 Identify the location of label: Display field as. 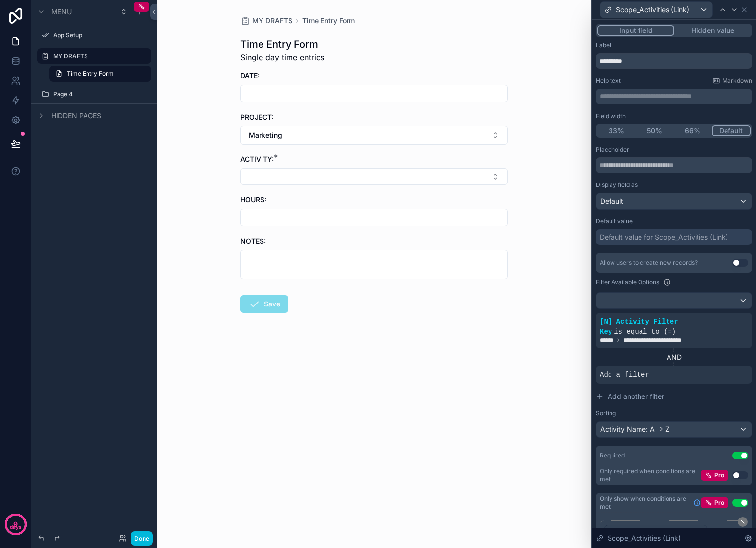
(616, 185).